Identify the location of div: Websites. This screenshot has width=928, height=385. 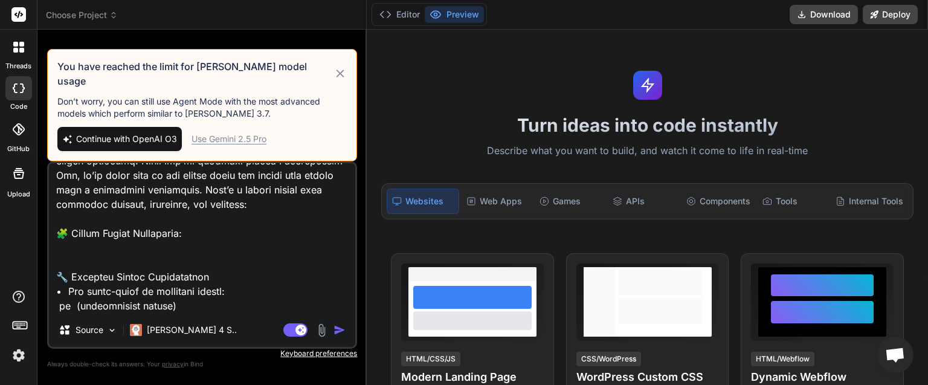
(422, 201).